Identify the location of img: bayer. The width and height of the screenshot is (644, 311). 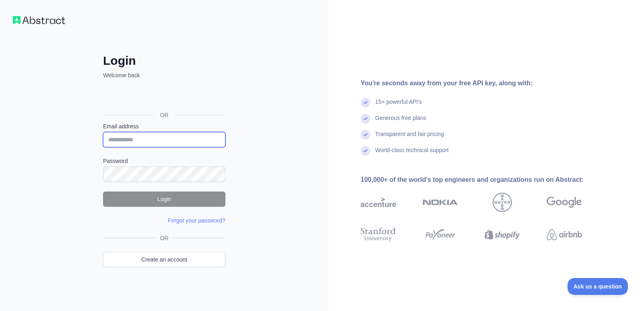
(502, 202).